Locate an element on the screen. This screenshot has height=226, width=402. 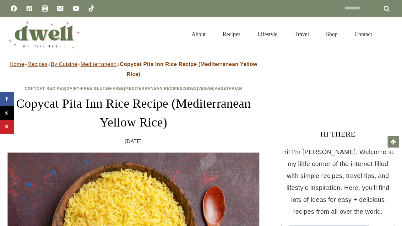
a: Instagram is located at coordinates (45, 8).